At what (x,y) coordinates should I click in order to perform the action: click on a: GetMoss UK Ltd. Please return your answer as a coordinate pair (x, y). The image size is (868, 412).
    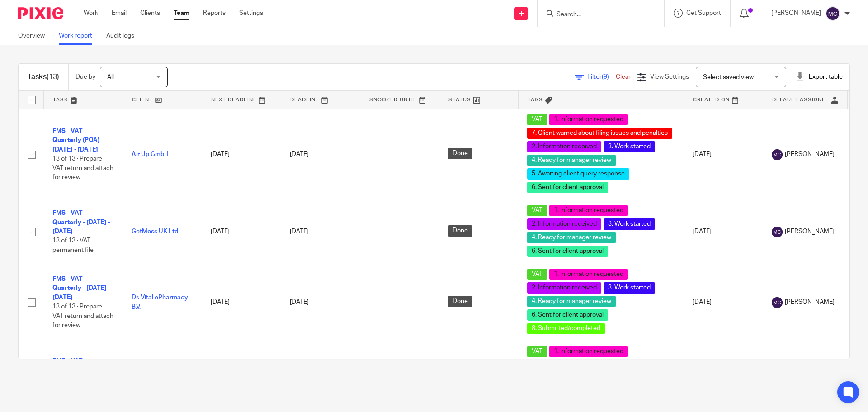
    Looking at the image, I should click on (154, 232).